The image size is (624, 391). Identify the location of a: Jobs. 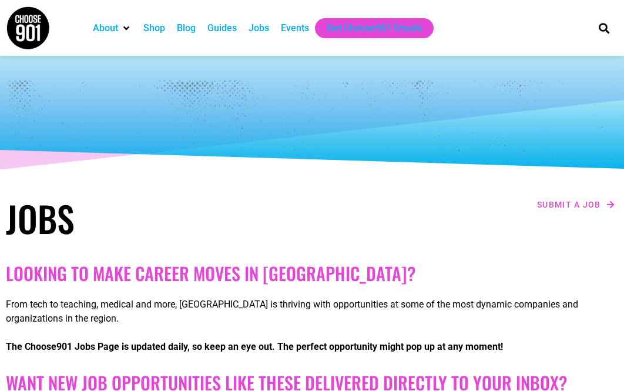
(259, 28).